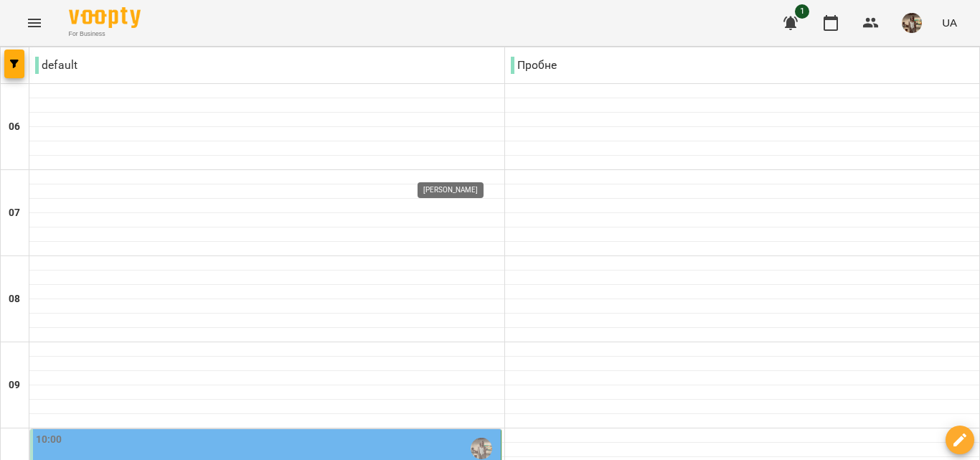  What do you see at coordinates (482, 448) in the screenshot?
I see `div: Куньчик Оксана Святославівна` at bounding box center [482, 448].